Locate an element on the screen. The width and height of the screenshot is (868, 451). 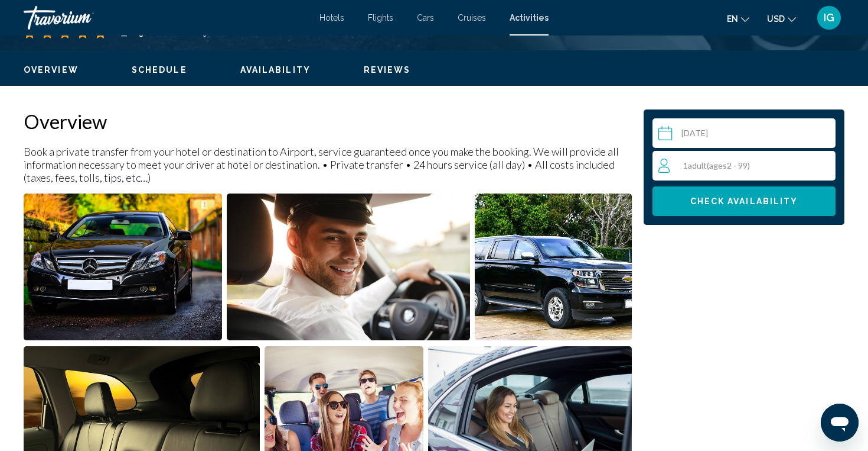
button: Check Availability is located at coordinates (745, 201).